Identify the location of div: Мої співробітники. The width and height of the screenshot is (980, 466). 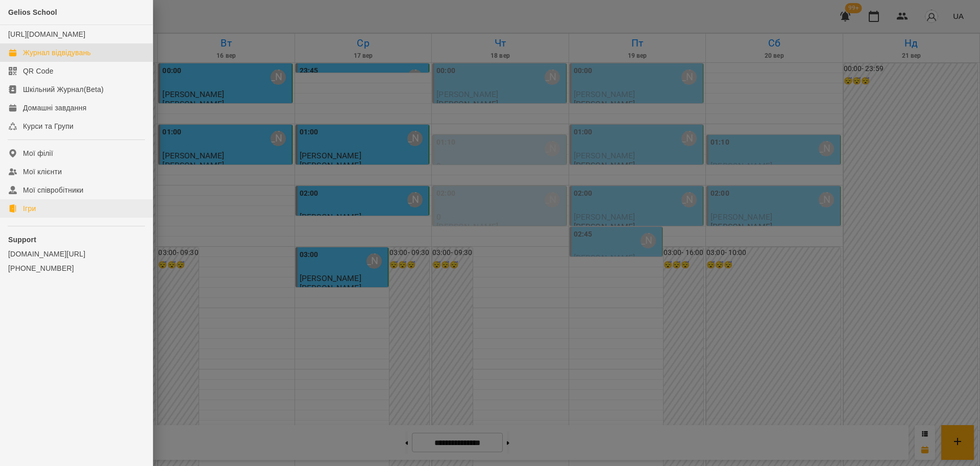
(53, 190).